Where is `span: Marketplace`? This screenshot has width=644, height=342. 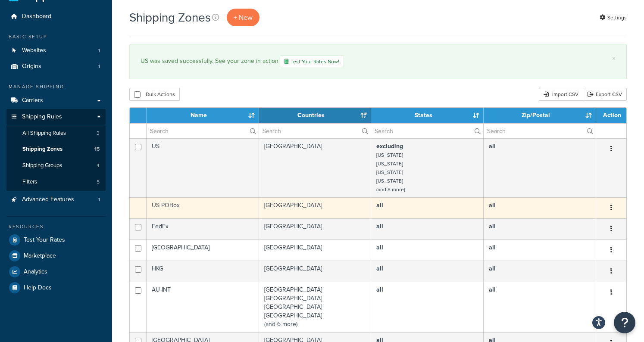 span: Marketplace is located at coordinates (40, 256).